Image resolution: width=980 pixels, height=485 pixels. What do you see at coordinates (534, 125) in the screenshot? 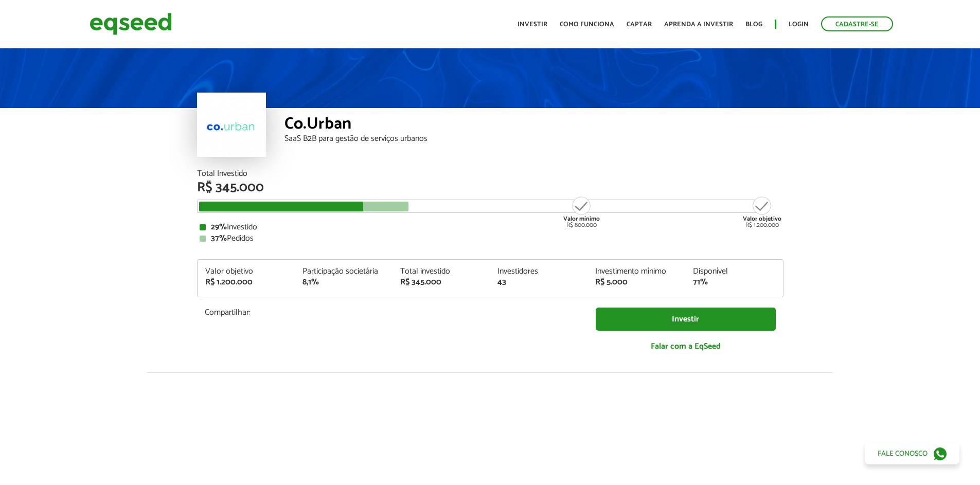
I see `div: Co.Urban` at bounding box center [534, 125].